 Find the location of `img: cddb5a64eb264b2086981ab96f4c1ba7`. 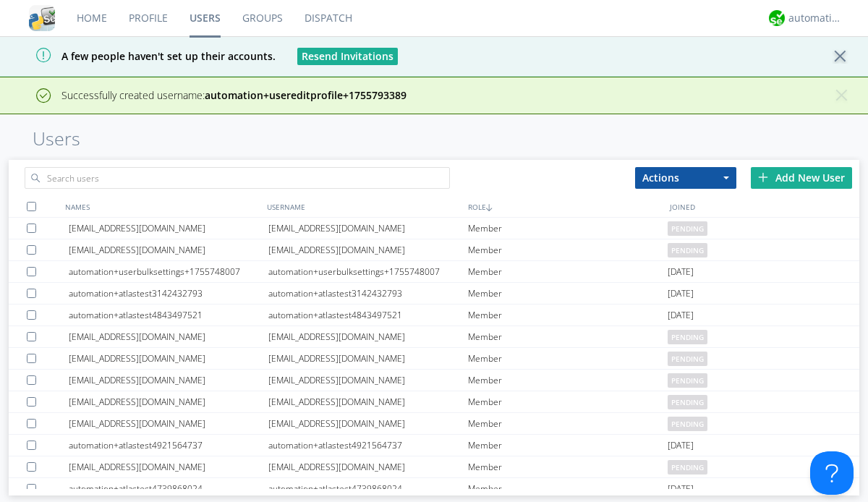

img: cddb5a64eb264b2086981ab96f4c1ba7 is located at coordinates (42, 18).